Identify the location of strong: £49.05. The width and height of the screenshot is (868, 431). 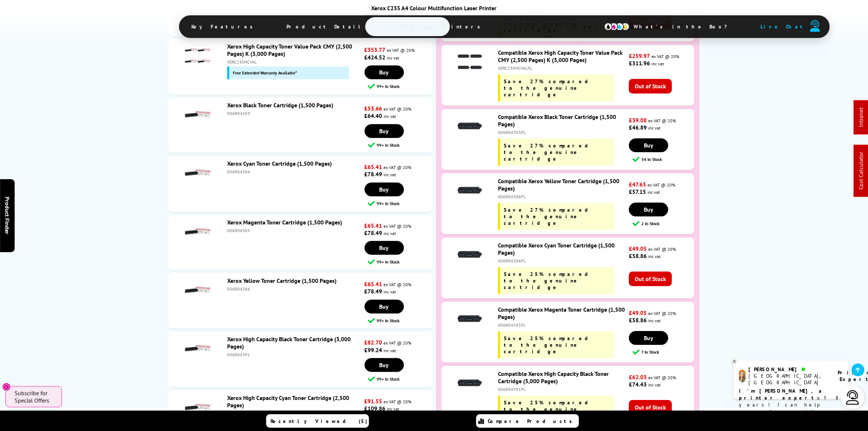
(637, 249).